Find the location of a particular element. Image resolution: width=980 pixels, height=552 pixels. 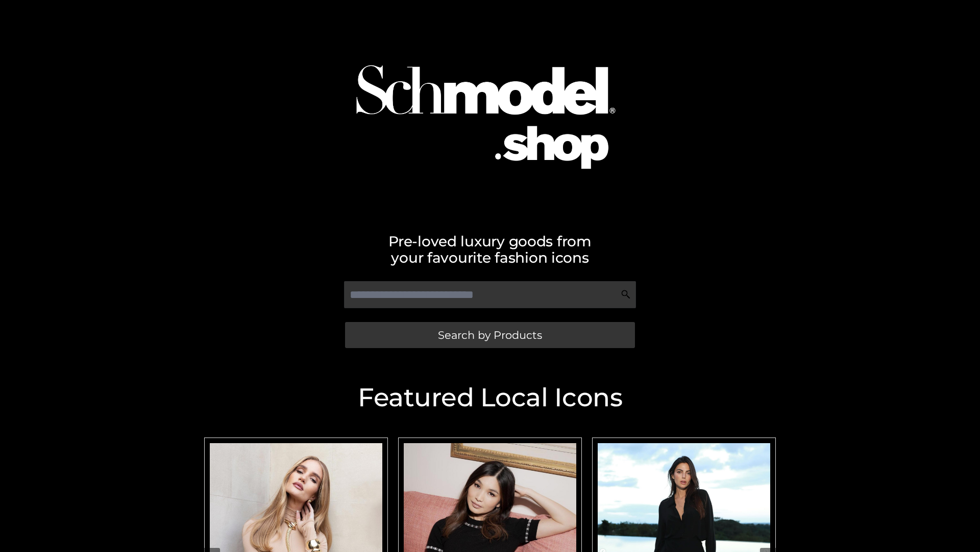

img: Search Icon is located at coordinates (626, 294).